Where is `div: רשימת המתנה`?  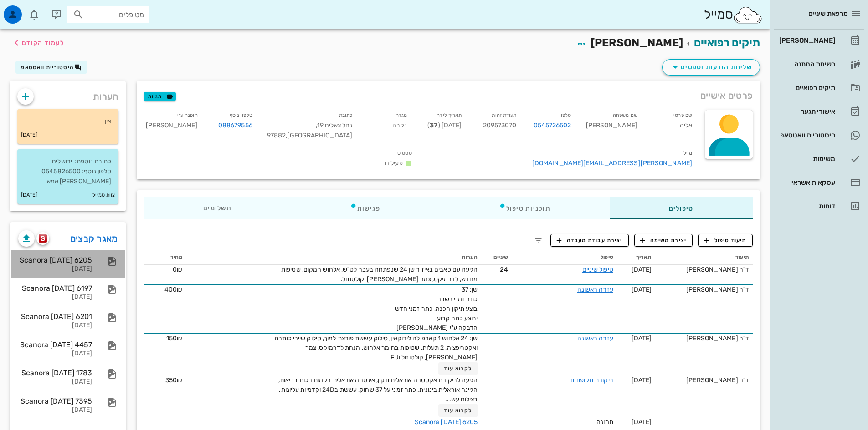
div: רשימת המתנה is located at coordinates (806, 64).